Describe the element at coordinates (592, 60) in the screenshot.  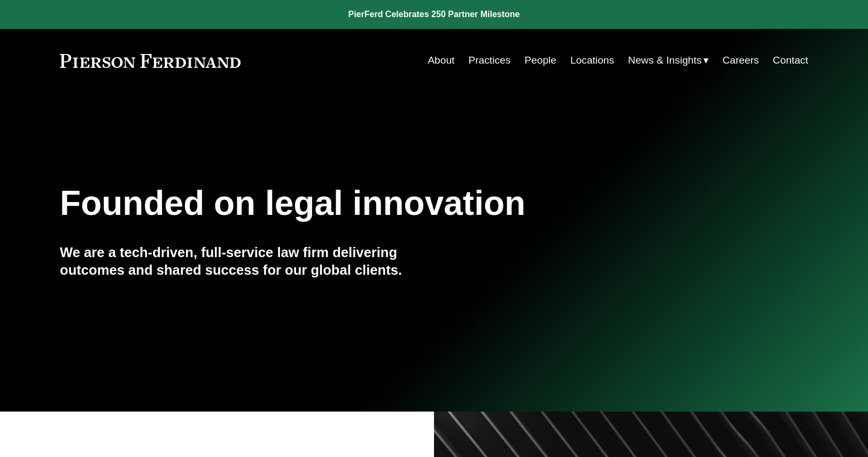
I see `a: Locations` at that location.